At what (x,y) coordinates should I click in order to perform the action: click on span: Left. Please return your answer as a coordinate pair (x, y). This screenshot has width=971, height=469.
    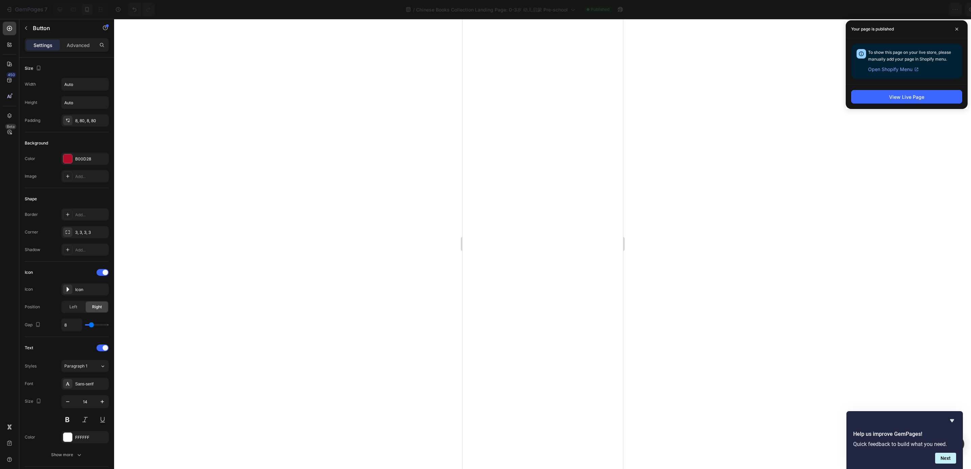
    Looking at the image, I should click on (73, 307).